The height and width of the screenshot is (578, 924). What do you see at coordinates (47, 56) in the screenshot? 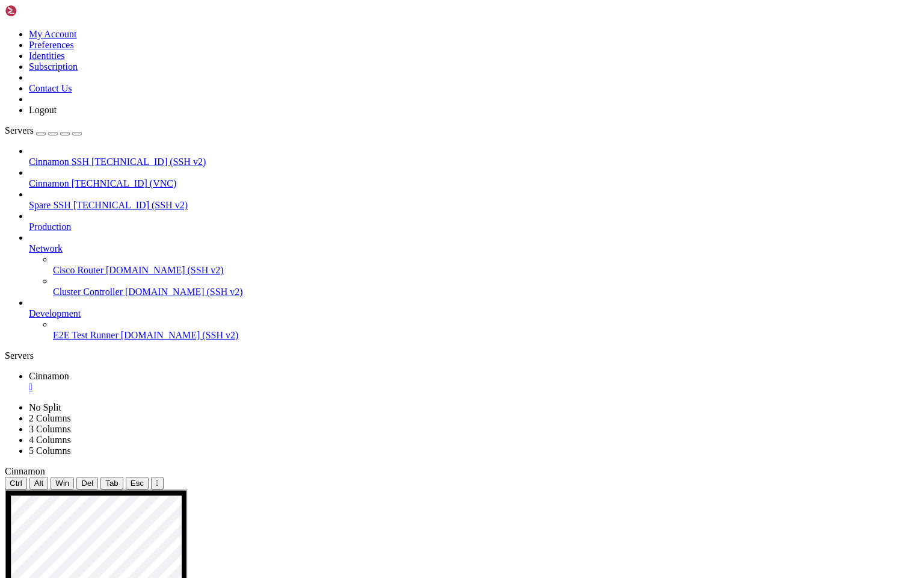
I see `a: Identities` at bounding box center [47, 56].